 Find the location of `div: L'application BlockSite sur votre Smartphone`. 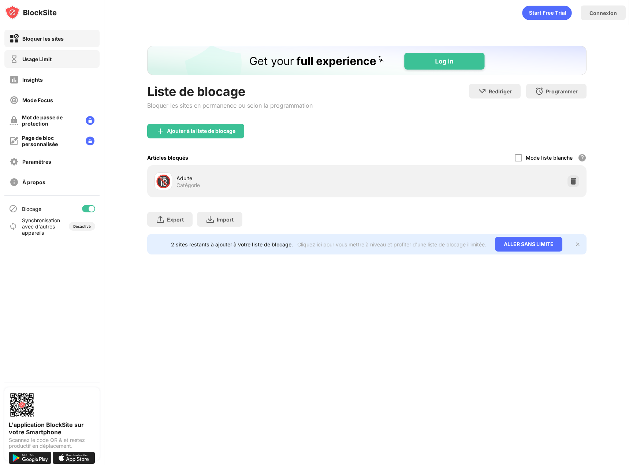

div: L'application BlockSite sur votre Smartphone is located at coordinates (52, 428).